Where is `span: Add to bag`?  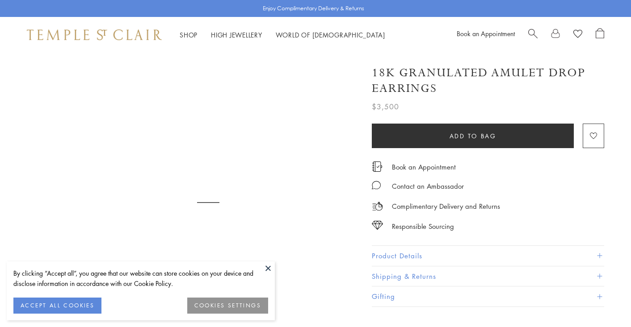
span: Add to bag is located at coordinates (473, 136).